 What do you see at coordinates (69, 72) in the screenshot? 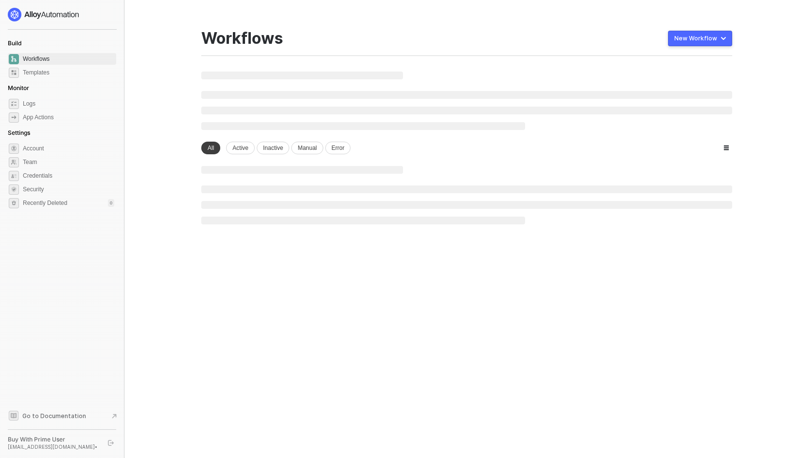
I see `span: Templates` at bounding box center [69, 72].